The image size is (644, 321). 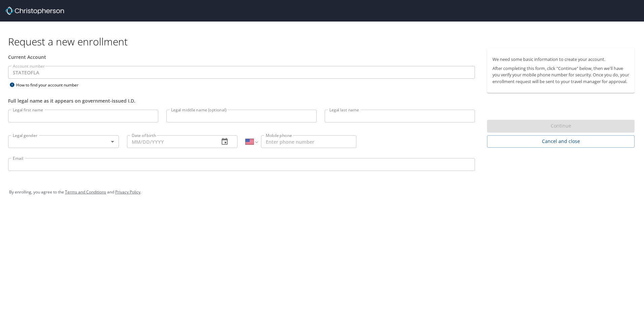 What do you see at coordinates (309, 142) in the screenshot?
I see `input: Enter phone number` at bounding box center [309, 142].